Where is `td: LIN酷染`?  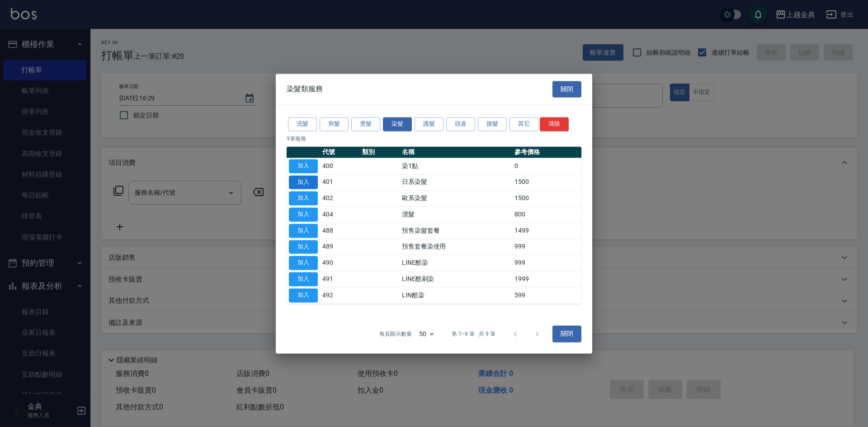 td: LIN酷染 is located at coordinates (456, 296).